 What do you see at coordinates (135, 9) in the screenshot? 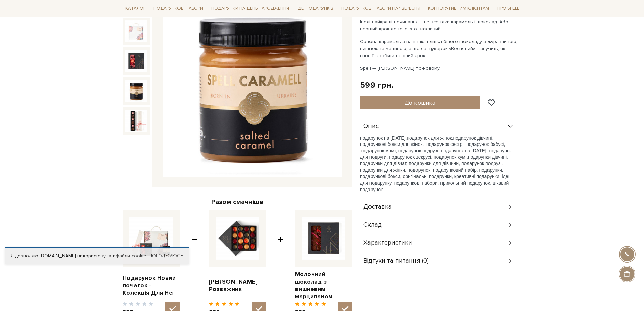
I see `a: Каталог` at bounding box center [135, 9].